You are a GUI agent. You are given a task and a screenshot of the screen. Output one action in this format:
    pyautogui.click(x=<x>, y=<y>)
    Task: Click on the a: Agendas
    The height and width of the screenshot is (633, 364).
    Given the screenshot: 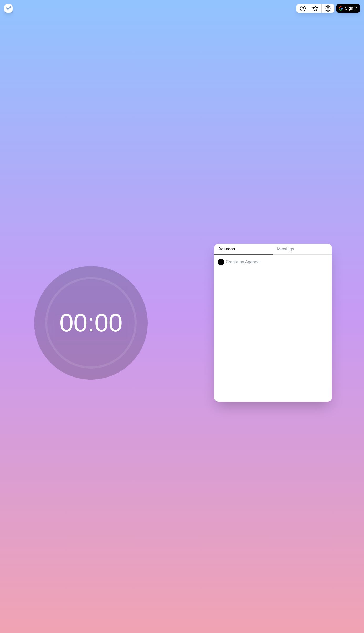 What is the action you would take?
    pyautogui.click(x=243, y=249)
    